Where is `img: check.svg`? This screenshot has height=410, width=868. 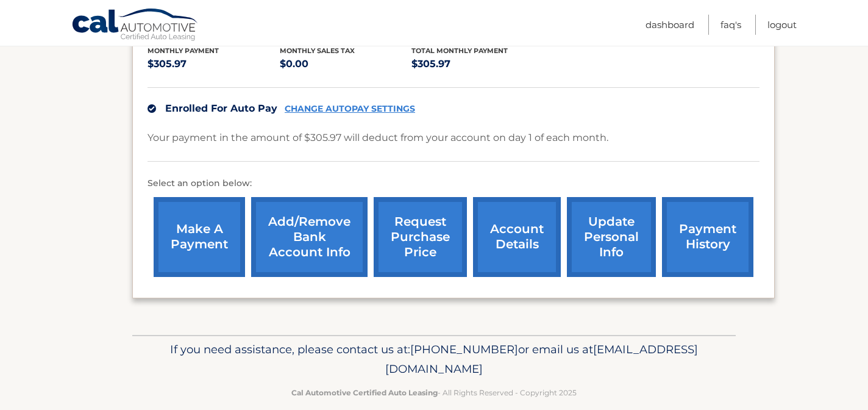 img: check.svg is located at coordinates (152, 108).